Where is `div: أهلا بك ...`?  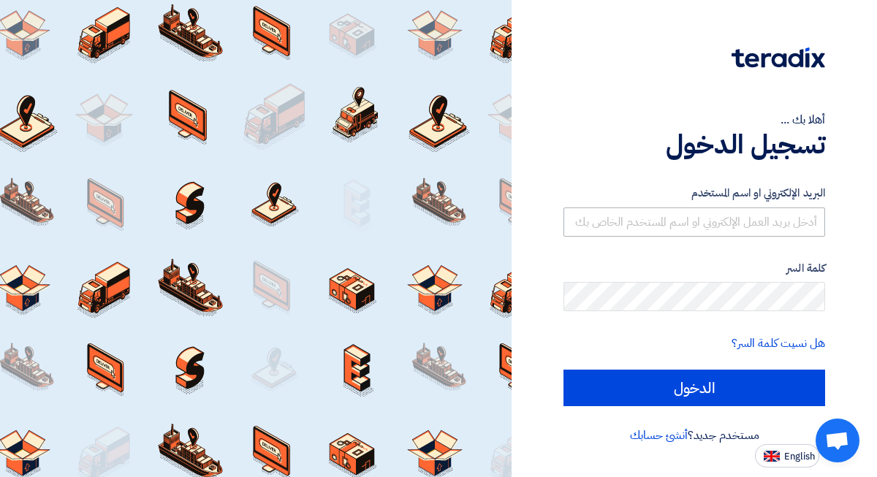
div: أهلا بك ... is located at coordinates (694, 120).